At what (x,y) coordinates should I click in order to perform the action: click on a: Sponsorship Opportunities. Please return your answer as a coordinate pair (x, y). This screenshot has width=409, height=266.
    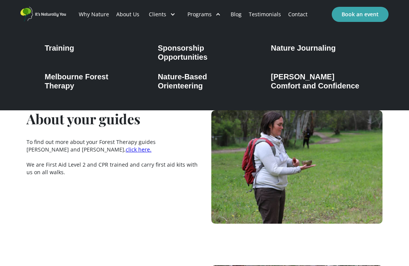
    Looking at the image, I should click on (204, 51).